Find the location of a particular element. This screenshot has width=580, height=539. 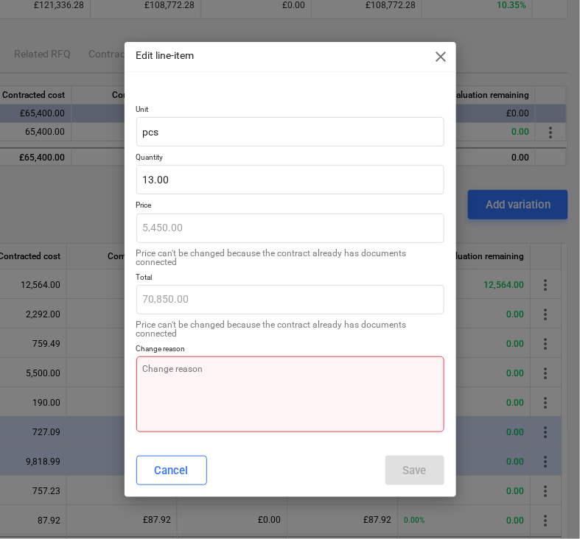

p: Change reason is located at coordinates (290, 350).